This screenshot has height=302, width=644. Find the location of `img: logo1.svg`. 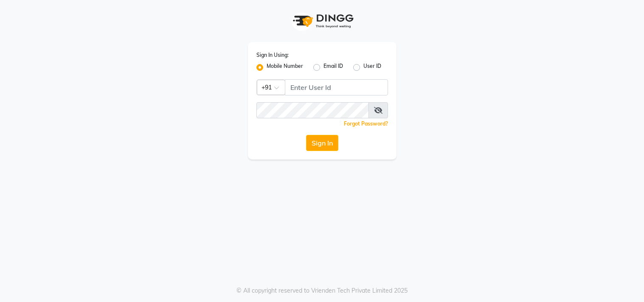

img: logo1.svg is located at coordinates (322, 21).